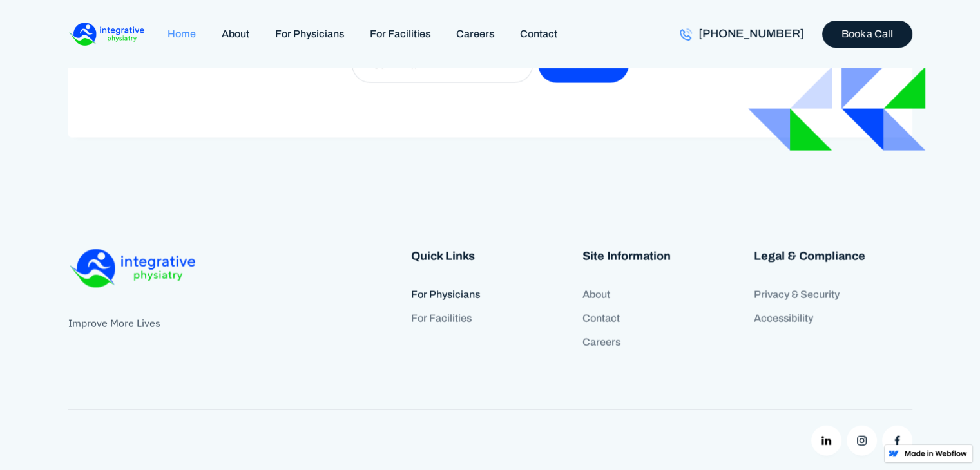  What do you see at coordinates (182, 33) in the screenshot?
I see `a: Home` at bounding box center [182, 33].